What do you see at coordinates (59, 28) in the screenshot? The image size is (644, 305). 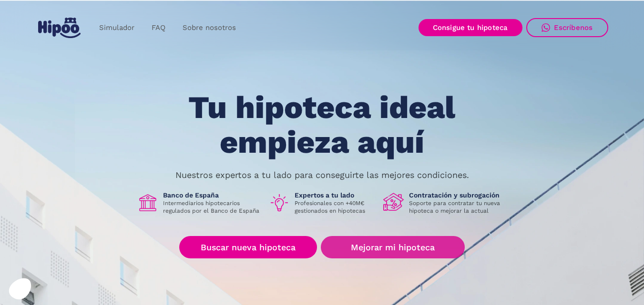 I see `a: home` at bounding box center [59, 28].